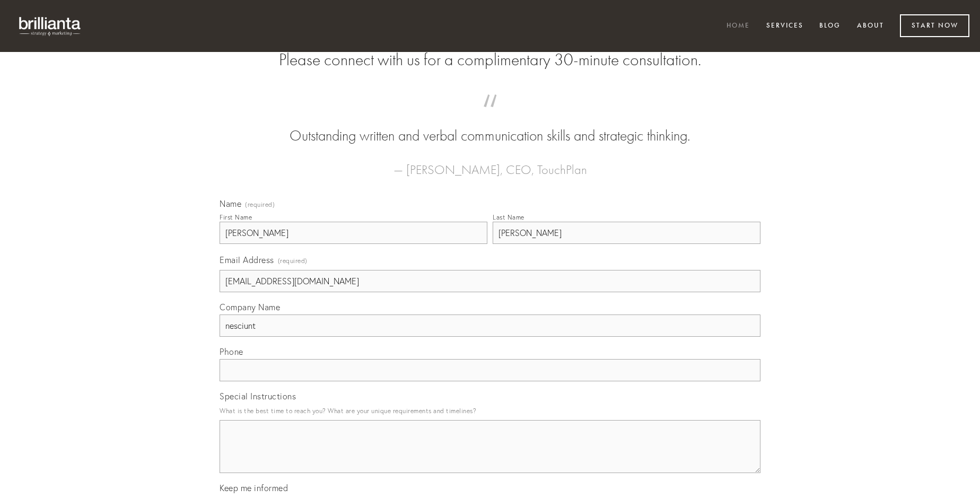  What do you see at coordinates (490, 60) in the screenshot?
I see `h2: Please connect with us for a complimentary 30-minute consultation.` at bounding box center [490, 60].